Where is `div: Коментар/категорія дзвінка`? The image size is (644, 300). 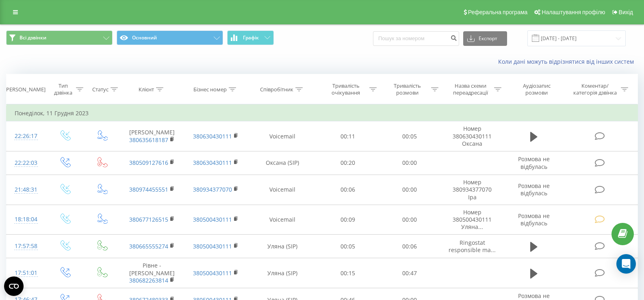
div: Коментар/категорія дзвінка is located at coordinates (595, 89).